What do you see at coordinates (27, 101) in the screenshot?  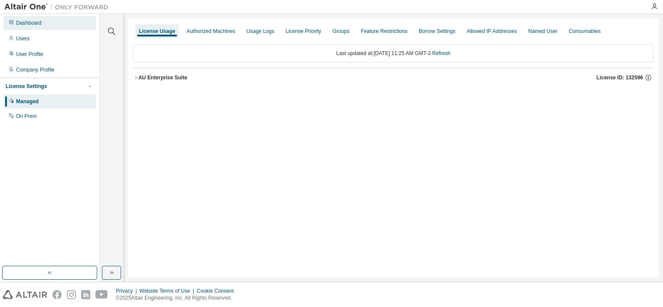 I see `div: Managed` at bounding box center [27, 101].